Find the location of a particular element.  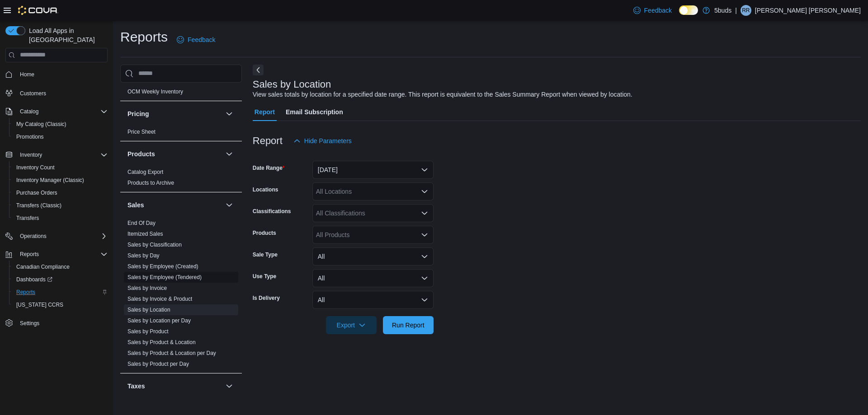

label: Sale Type is located at coordinates (265, 255).